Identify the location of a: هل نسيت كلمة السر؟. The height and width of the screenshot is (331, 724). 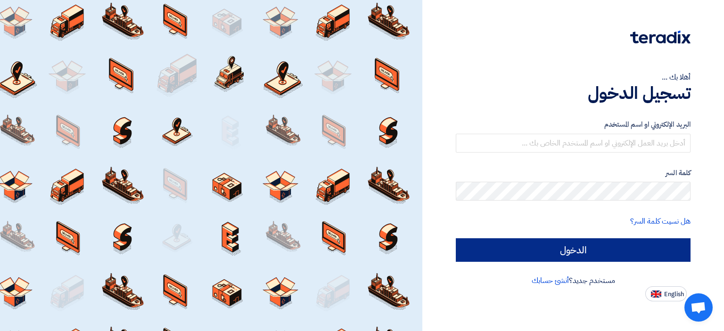
(660, 221).